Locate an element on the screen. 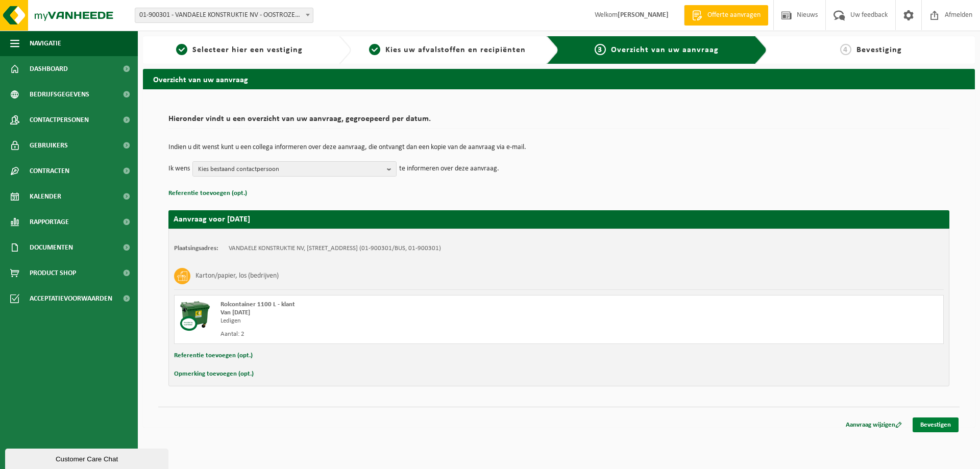  span: Overzicht van uw aanvraag is located at coordinates (665, 50).